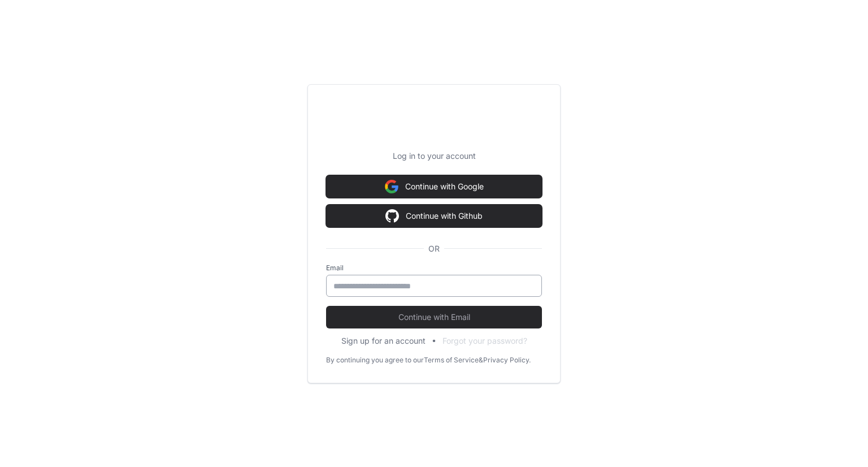  What do you see at coordinates (507, 360) in the screenshot?
I see `a: Privacy Policy.` at bounding box center [507, 360].